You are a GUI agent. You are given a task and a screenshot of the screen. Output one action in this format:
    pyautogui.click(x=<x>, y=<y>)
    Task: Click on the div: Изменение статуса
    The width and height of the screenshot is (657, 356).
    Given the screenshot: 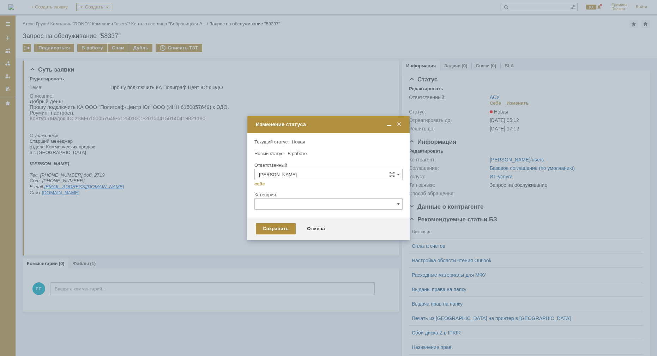 What is the action you would take?
    pyautogui.click(x=329, y=125)
    